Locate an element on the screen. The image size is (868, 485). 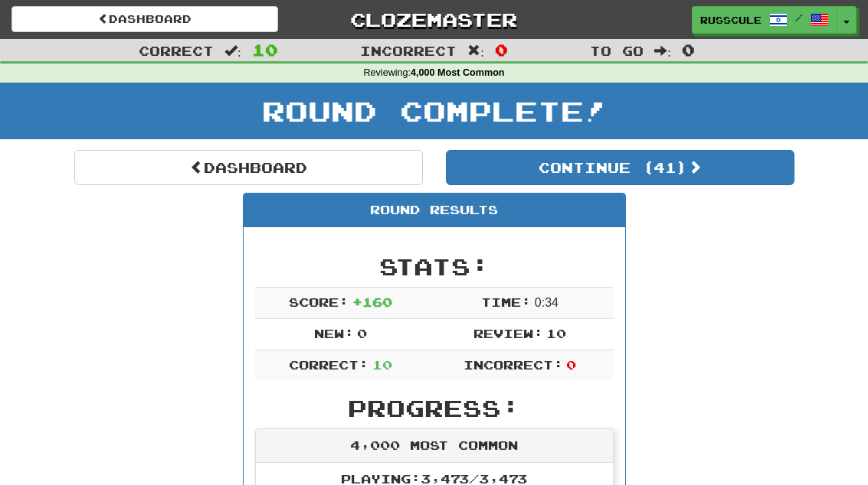
span: Score: is located at coordinates (319, 302).